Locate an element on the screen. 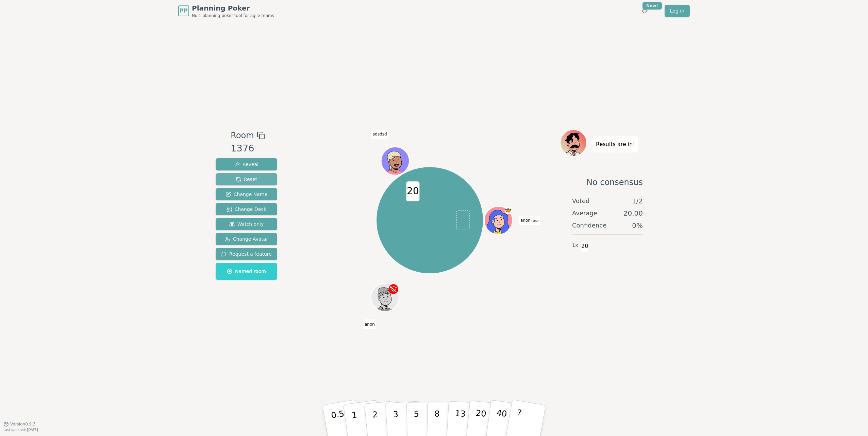 This screenshot has width=868, height=436. span: PP is located at coordinates (183, 11).